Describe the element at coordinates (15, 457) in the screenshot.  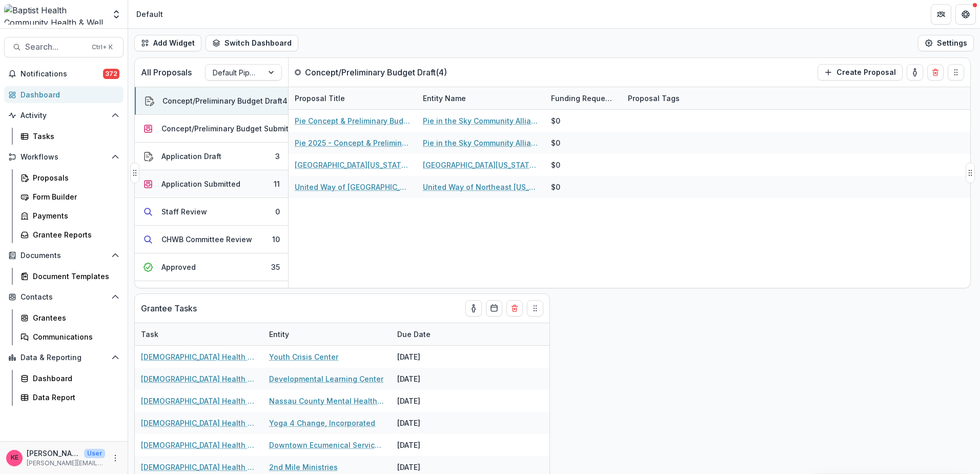
I see `div: Katie E` at that location.